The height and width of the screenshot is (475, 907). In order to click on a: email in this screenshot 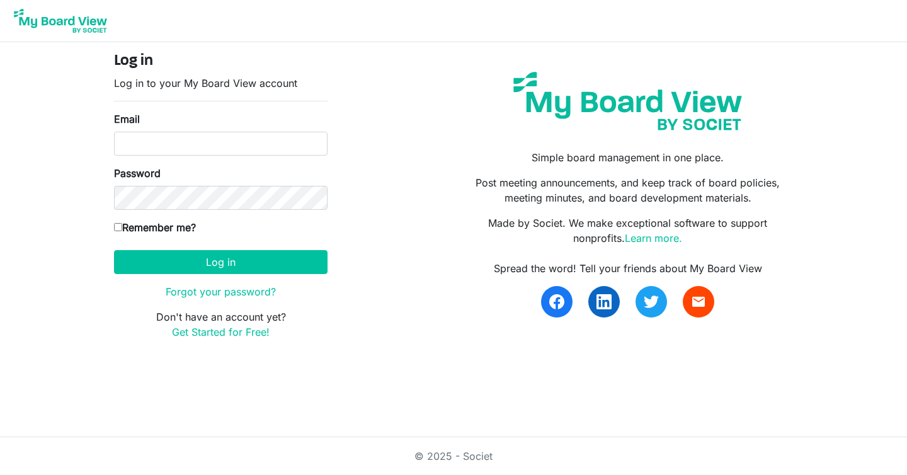, I will do `click(699, 302)`.